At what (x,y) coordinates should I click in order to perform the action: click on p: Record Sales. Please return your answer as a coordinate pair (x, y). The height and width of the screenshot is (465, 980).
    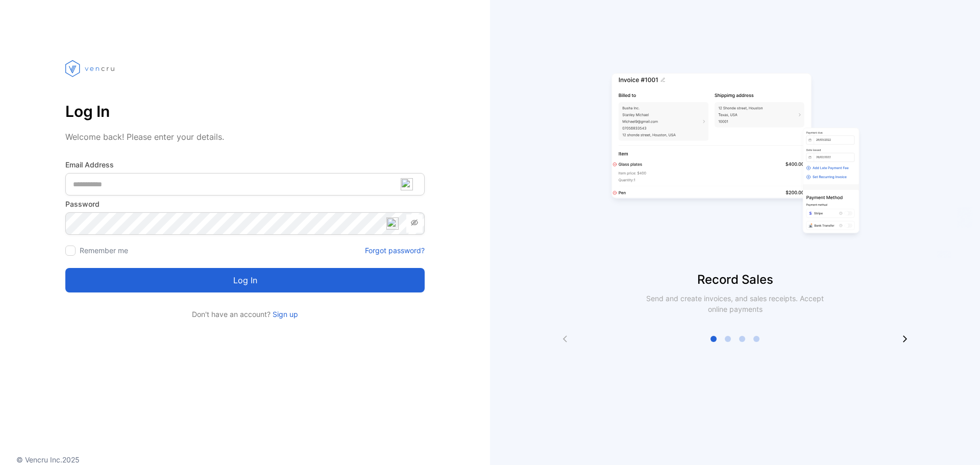
    Looking at the image, I should click on (735, 280).